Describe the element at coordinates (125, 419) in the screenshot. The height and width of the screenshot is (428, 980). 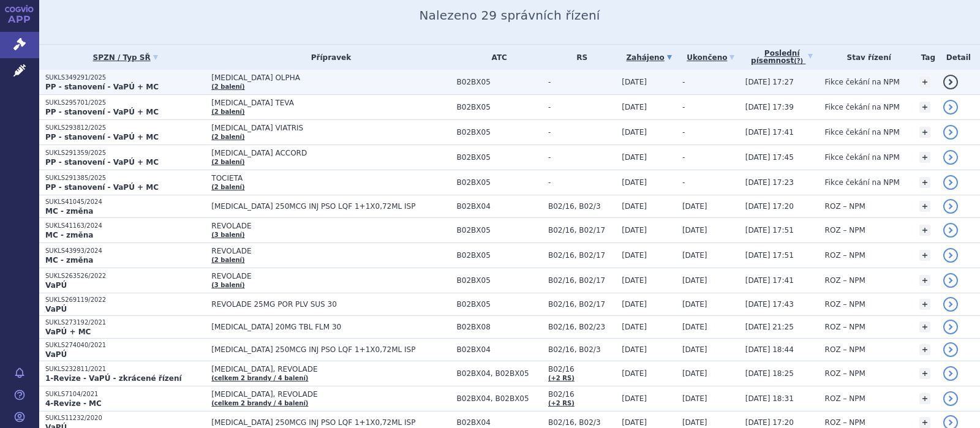
I see `p: SUKLS11232/2020` at that location.